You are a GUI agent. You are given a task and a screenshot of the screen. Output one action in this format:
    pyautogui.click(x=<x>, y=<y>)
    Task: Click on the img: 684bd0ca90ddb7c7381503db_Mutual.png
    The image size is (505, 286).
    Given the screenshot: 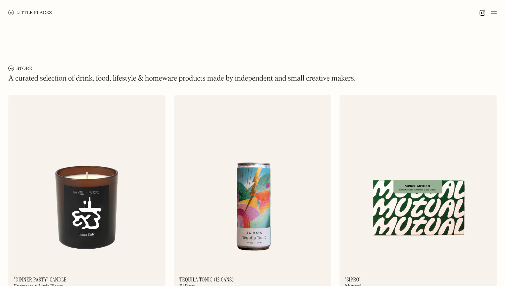 What is the action you would take?
    pyautogui.click(x=418, y=180)
    